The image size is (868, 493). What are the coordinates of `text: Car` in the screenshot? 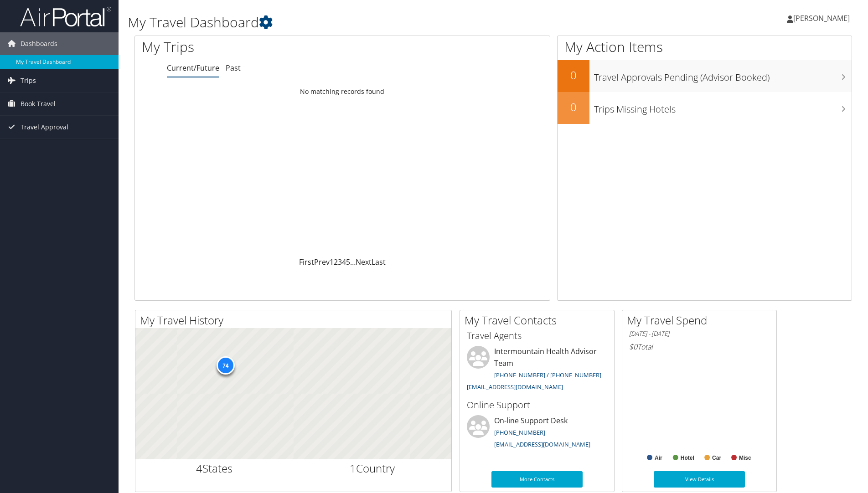 It's located at (717, 458).